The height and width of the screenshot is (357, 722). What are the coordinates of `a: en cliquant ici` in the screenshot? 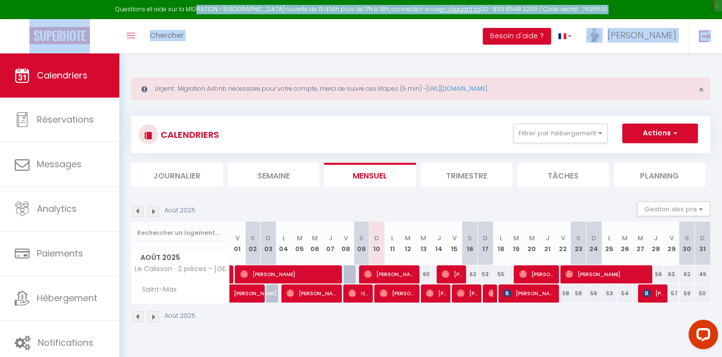 It's located at (460, 9).